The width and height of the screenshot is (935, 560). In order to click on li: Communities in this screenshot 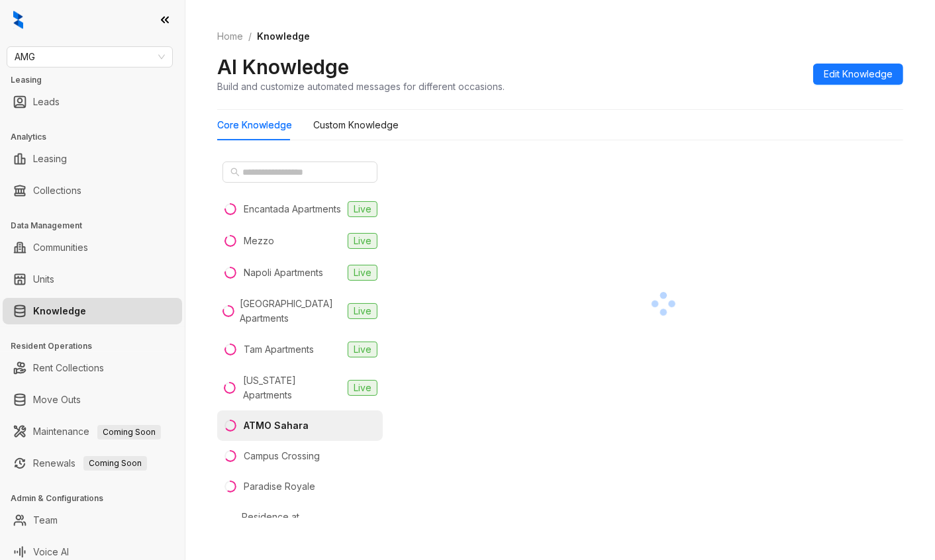, I will do `click(92, 247)`.